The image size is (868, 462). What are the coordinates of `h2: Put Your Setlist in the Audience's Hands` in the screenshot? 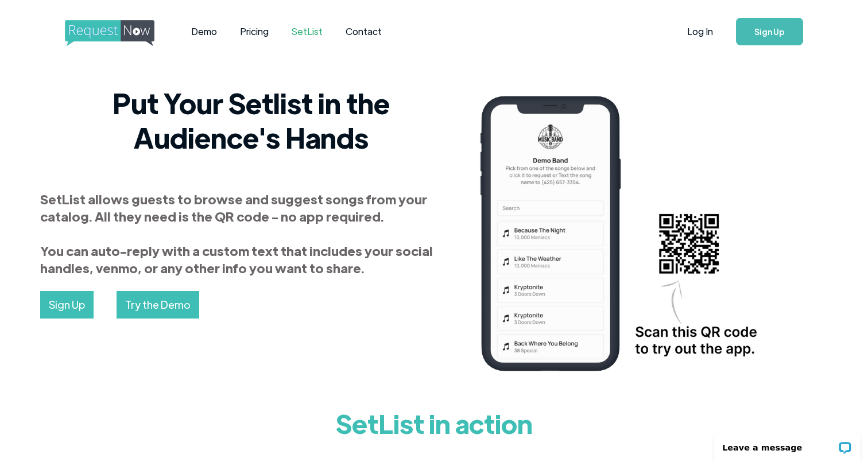 It's located at (251, 120).